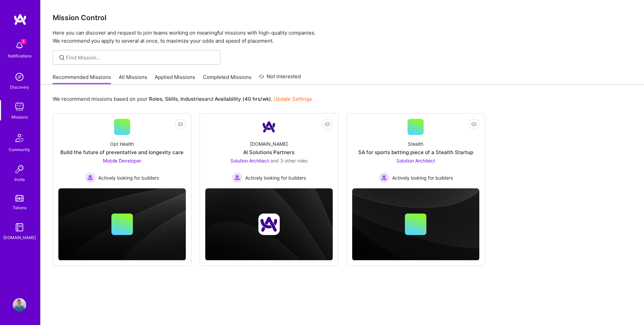 This screenshot has width=644, height=325. I want to click on div: Stealth, so click(416, 143).